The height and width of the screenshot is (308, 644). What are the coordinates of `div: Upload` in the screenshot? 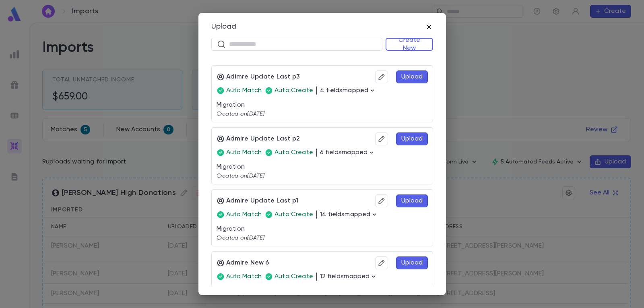 It's located at (224, 27).